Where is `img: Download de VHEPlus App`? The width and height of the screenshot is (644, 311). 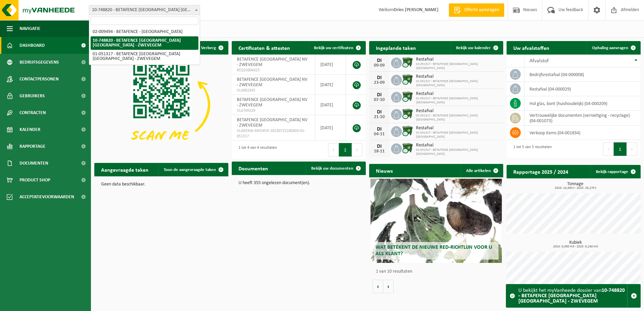
img: Download de VHEPlus App is located at coordinates (161, 105).